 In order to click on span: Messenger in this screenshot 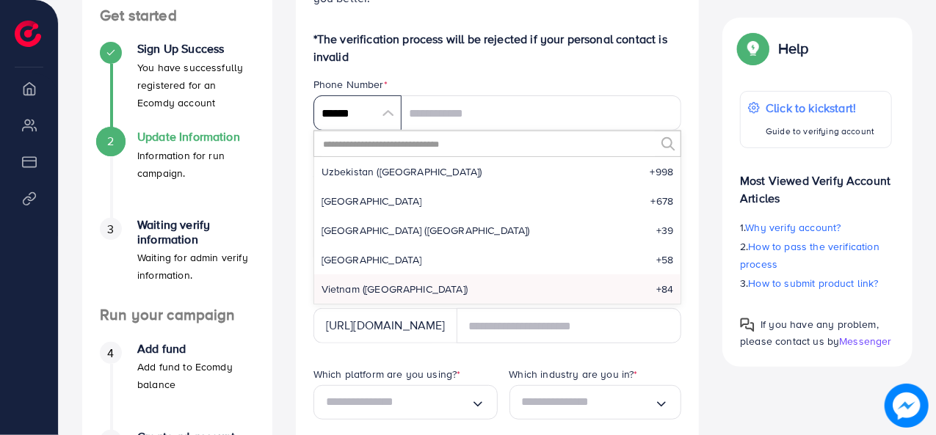, I will do `click(864, 341)`.